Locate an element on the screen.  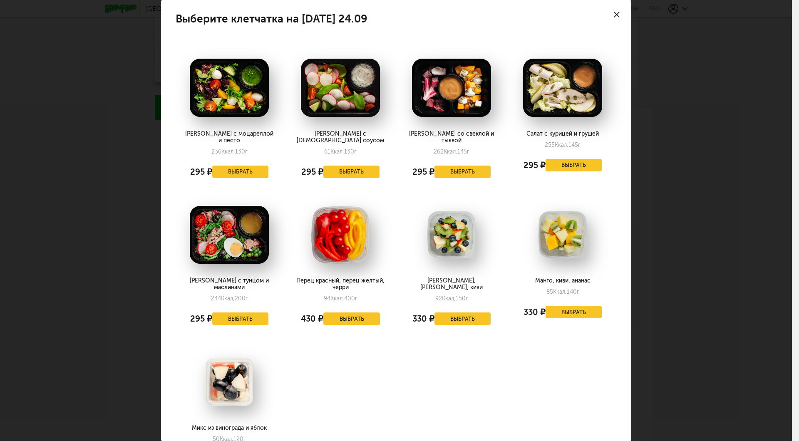
div: 61 130 is located at coordinates (340, 152).